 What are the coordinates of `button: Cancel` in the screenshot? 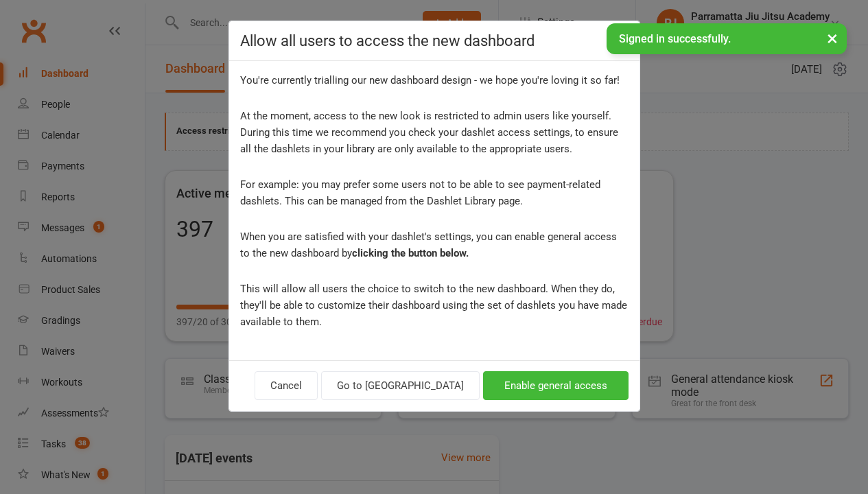 It's located at (287, 385).